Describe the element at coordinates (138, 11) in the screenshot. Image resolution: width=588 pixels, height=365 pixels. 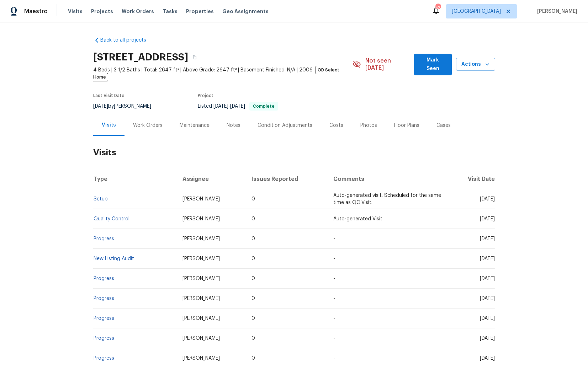
I see `span: Work Orders` at that location.